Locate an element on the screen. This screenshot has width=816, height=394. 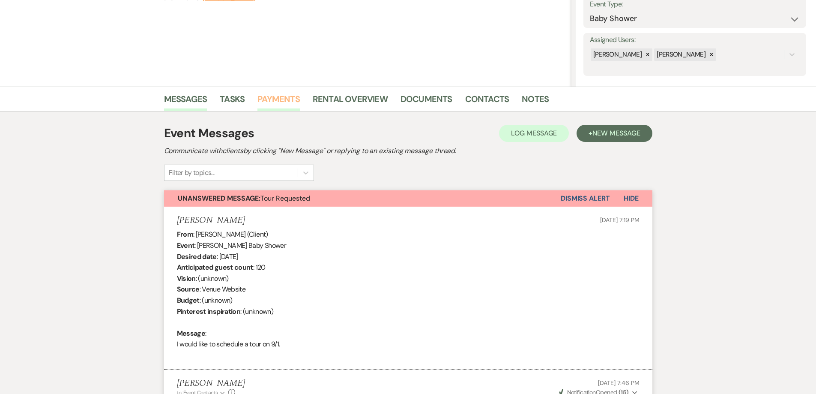
button: Dismiss Alert is located at coordinates (585, 198).